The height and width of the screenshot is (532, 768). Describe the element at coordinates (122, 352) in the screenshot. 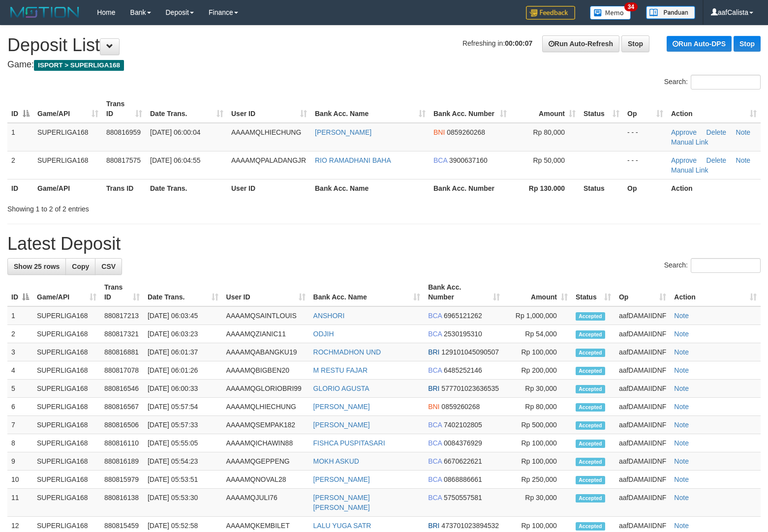

I see `td: 880816881` at that location.